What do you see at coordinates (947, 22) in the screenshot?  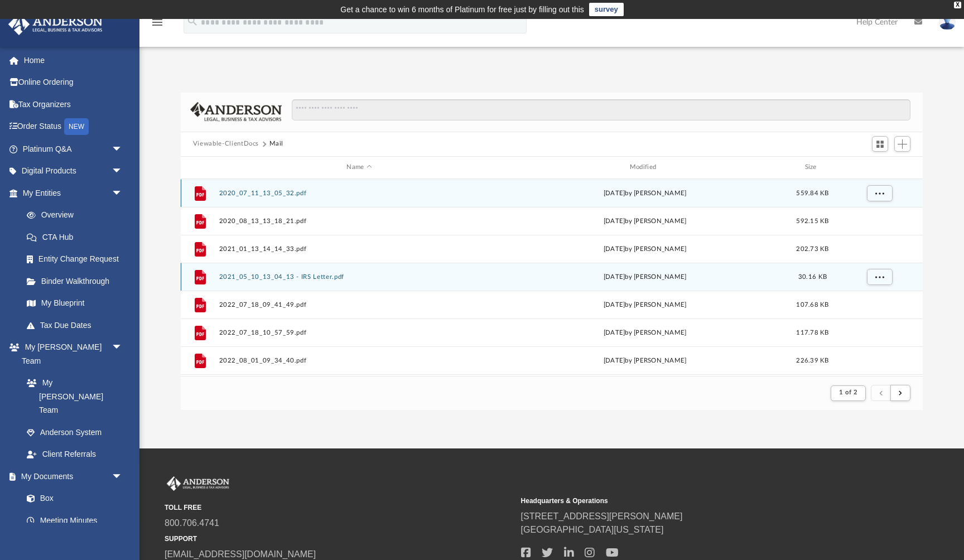 I see `img: User Pic` at bounding box center [947, 22].